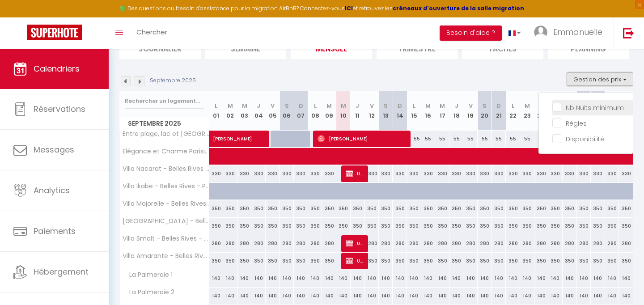  Describe the element at coordinates (358, 111) in the screenshot. I see `th: 11` at that location.